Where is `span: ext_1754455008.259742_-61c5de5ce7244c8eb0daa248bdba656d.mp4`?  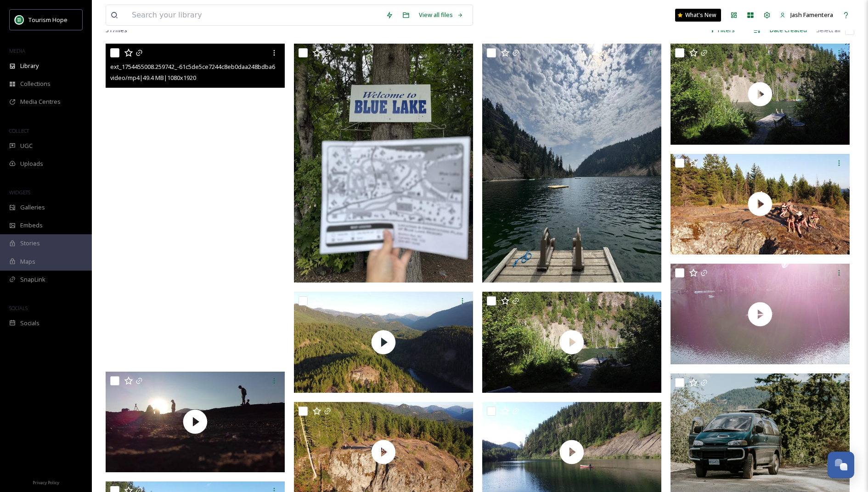 span: ext_1754455008.259742_-61c5de5ce7244c8eb0daa248bdba656d.mp4 is located at coordinates (205, 66).